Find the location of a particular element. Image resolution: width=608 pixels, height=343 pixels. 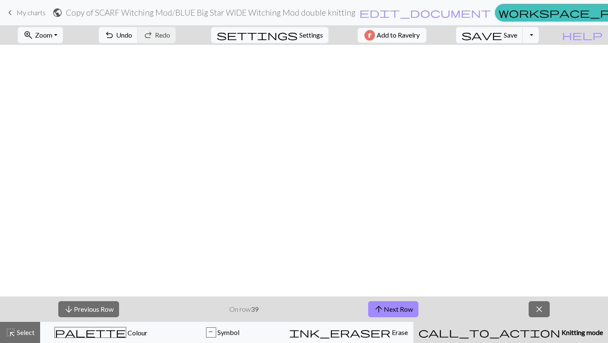

button: Save is located at coordinates (490, 35).